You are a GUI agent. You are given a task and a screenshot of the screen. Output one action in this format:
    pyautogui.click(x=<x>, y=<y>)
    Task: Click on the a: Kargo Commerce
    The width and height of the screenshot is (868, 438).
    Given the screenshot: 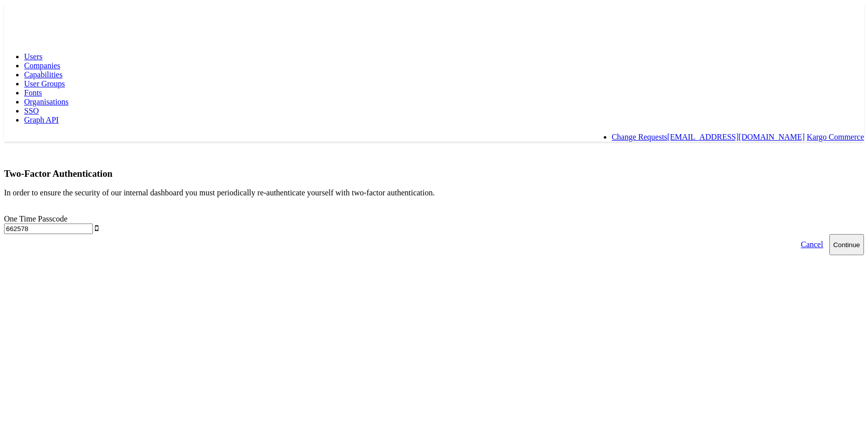 What is the action you would take?
    pyautogui.click(x=835, y=136)
    